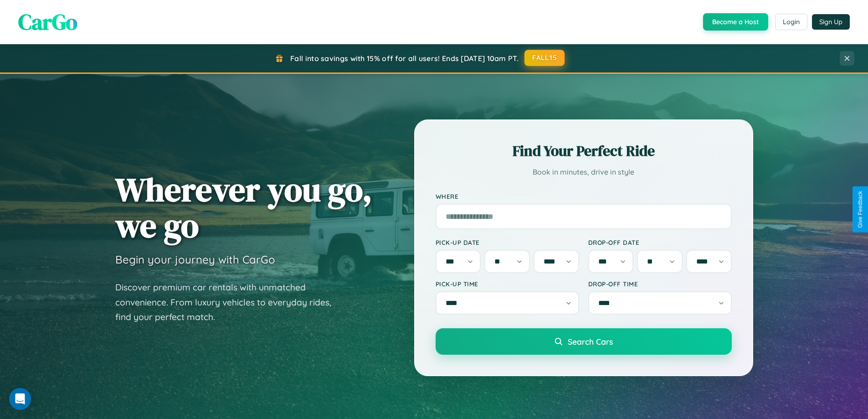 The height and width of the screenshot is (419, 868). What do you see at coordinates (48, 22) in the screenshot?
I see `span: CarGo` at bounding box center [48, 22].